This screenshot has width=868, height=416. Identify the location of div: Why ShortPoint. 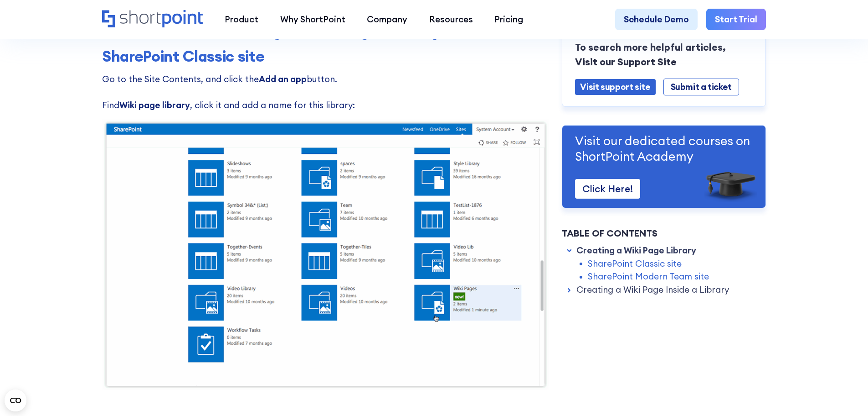
(313, 19).